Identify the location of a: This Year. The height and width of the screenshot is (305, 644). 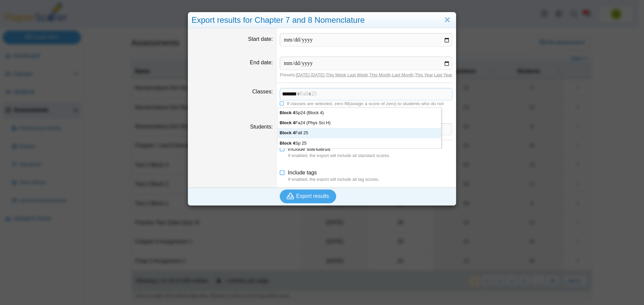
(424, 75).